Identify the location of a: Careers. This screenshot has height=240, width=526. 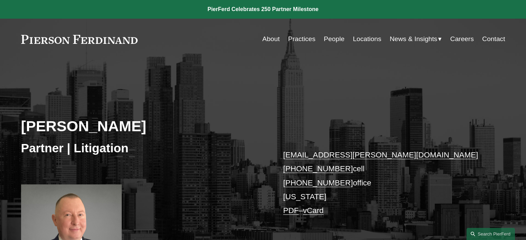
(462, 39).